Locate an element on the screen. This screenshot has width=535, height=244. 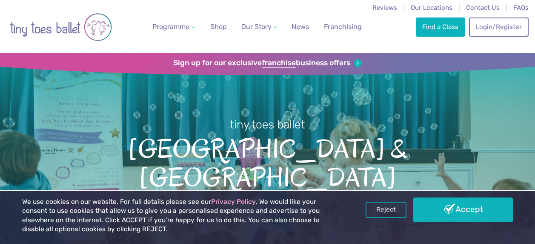
a: Privacy Policy is located at coordinates (233, 201).